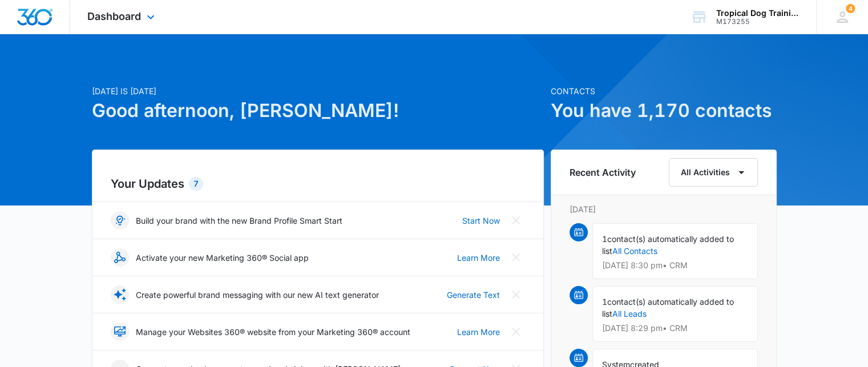 This screenshot has height=367, width=868. What do you see at coordinates (603, 172) in the screenshot?
I see `h6: Recent Activity` at bounding box center [603, 172].